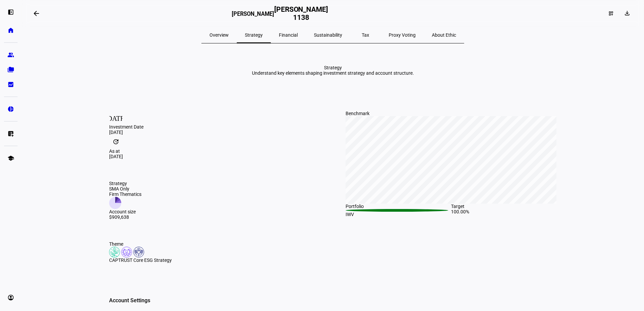 The width and height of the screenshot is (644, 311). What do you see at coordinates (11, 158) in the screenshot?
I see `eth-mat-symbol: school` at bounding box center [11, 158].